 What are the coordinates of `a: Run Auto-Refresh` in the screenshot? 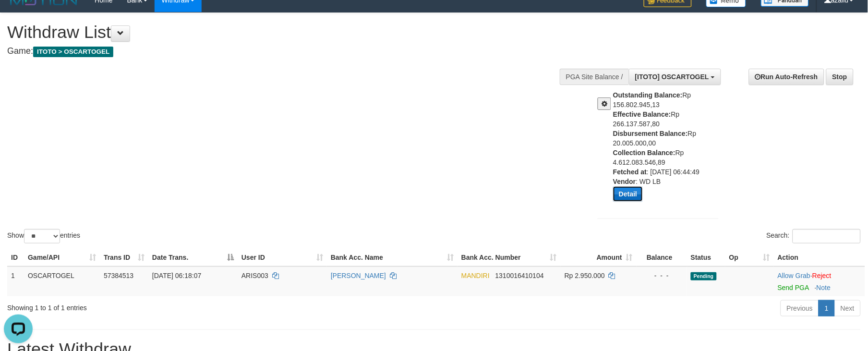 It's located at (786, 77).